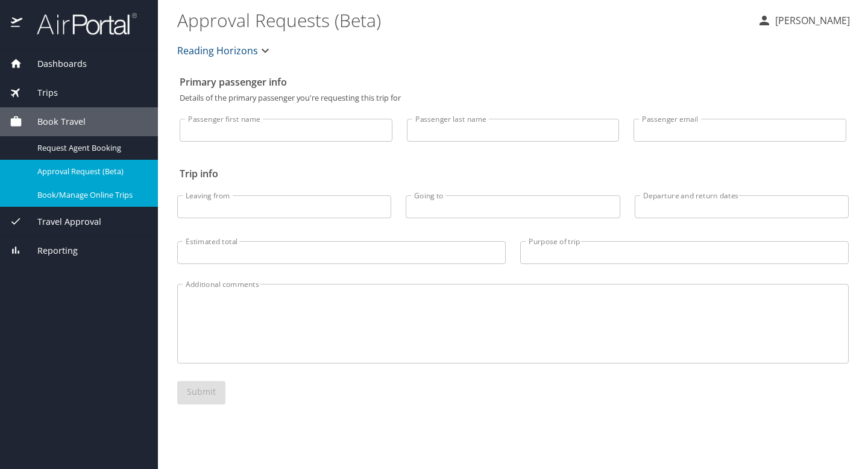  Describe the element at coordinates (462, 20) in the screenshot. I see `h1: Approval Requests (Beta)` at that location.